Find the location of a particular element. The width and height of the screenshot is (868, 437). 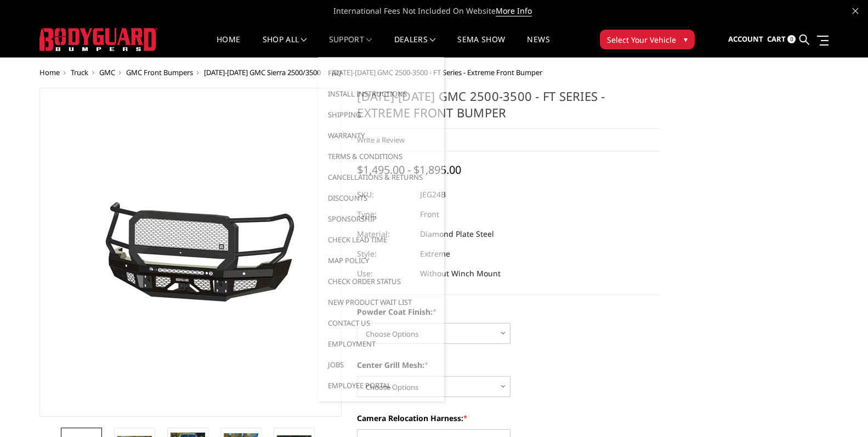

a: Truck is located at coordinates (80, 72).